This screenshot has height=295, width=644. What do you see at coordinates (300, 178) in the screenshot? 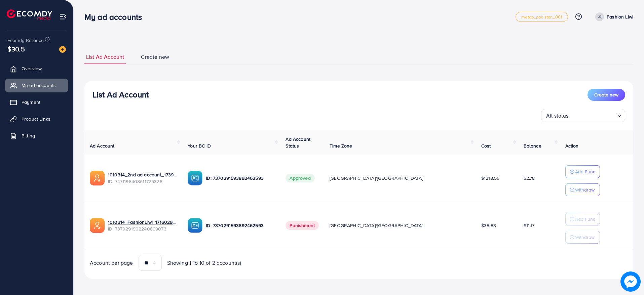
I see `span: Approved` at bounding box center [300, 178].